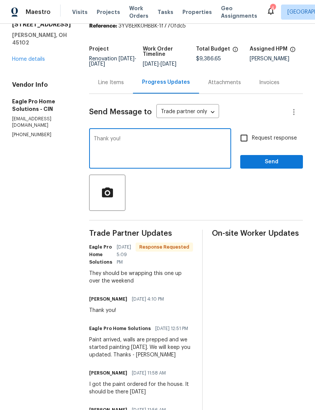  Describe the element at coordinates (80, 12) in the screenshot. I see `span: Visits` at that location.